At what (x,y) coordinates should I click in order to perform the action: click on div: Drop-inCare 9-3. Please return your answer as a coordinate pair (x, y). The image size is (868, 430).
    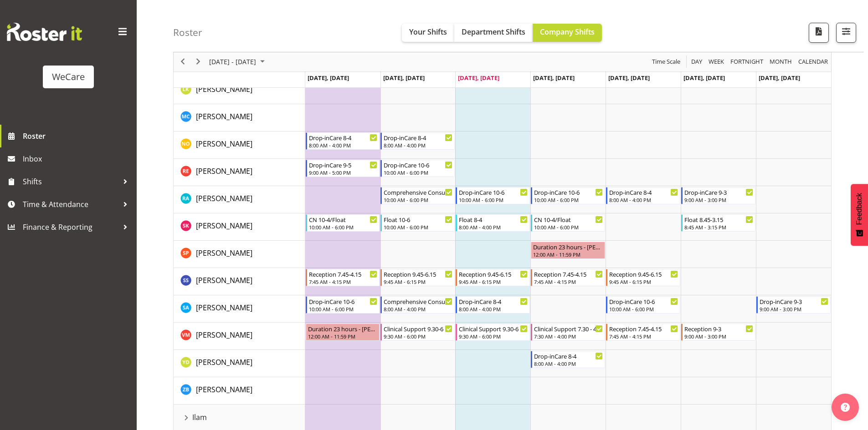
    Looking at the image, I should click on (794, 301).